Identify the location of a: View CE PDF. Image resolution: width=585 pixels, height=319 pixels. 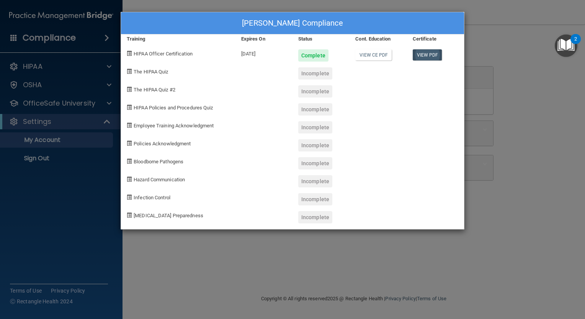
(373, 55).